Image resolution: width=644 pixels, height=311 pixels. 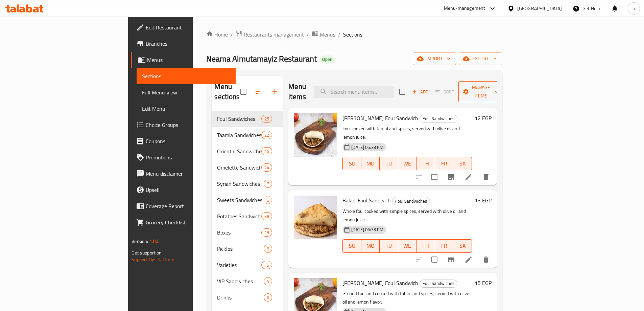 I want to click on span: Coupons, so click(x=188, y=141).